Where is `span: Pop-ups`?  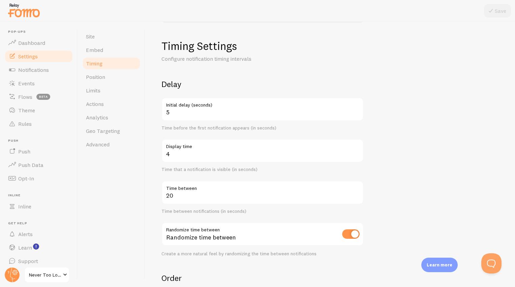 span: Pop-ups is located at coordinates (41, 32).